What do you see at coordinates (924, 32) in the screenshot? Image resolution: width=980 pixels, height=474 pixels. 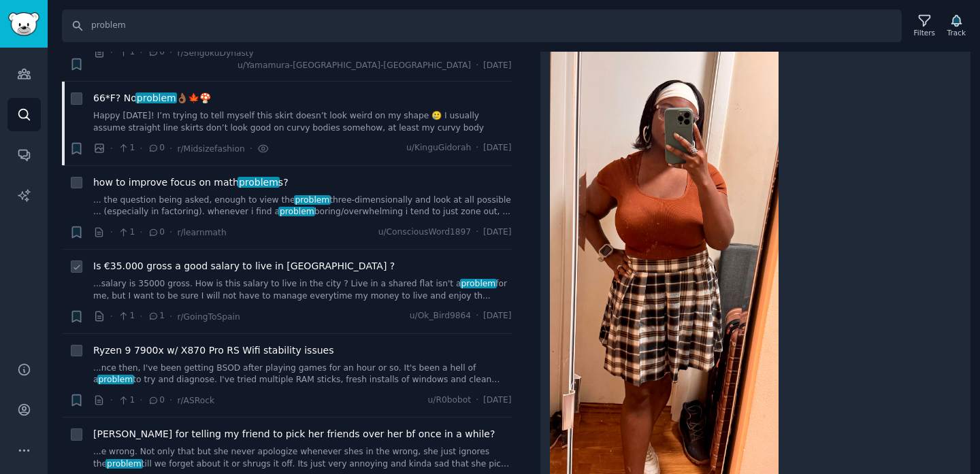 I see `div: Filters` at bounding box center [924, 32].